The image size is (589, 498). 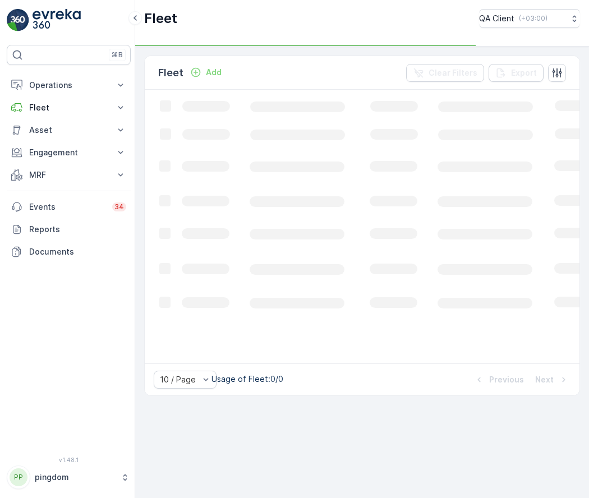 What do you see at coordinates (68, 153) in the screenshot?
I see `p: Engagement` at bounding box center [68, 153].